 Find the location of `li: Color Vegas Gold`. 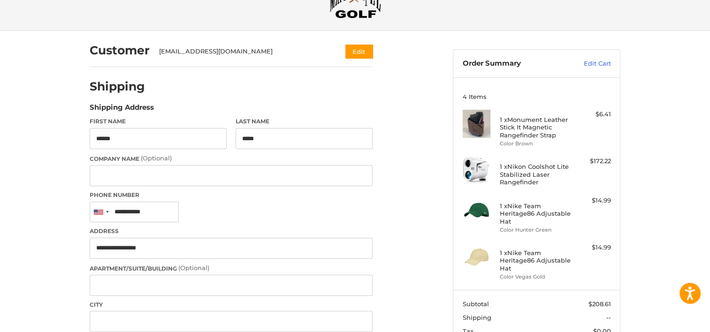

li: Color Vegas Gold is located at coordinates (536, 277).